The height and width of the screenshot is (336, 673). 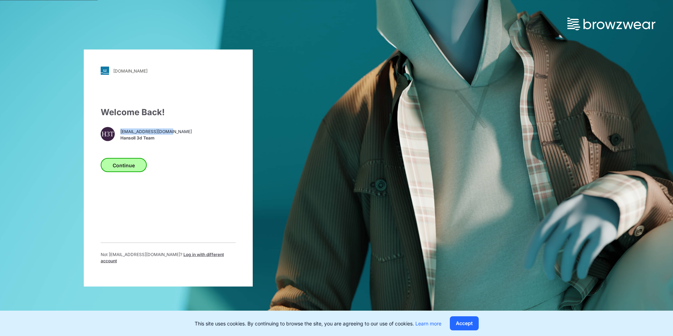 I want to click on button: Continue, so click(x=124, y=165).